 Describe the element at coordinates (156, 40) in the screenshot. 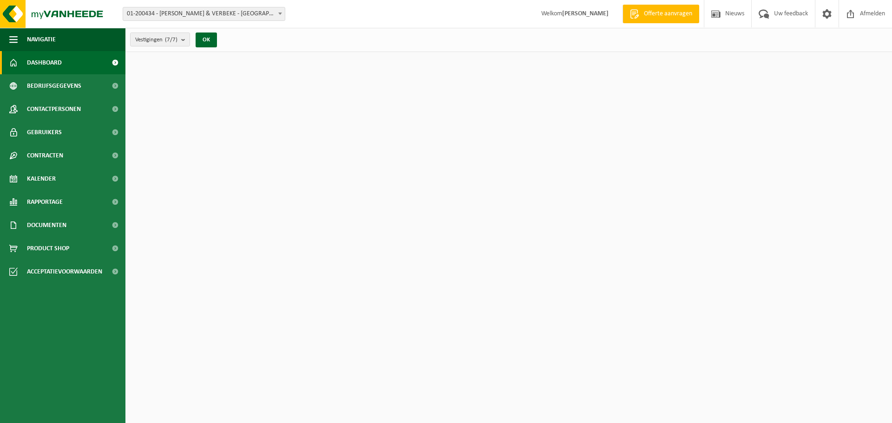

I see `span: Vestigingen` at that location.